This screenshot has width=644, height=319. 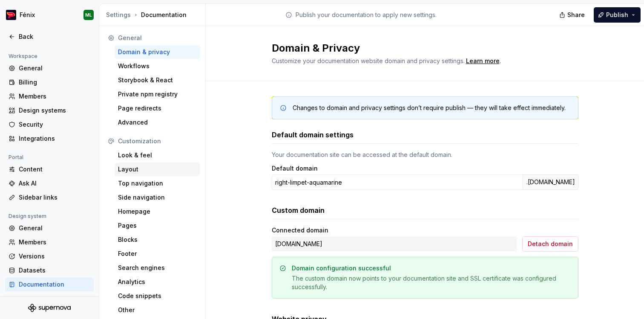 What do you see at coordinates (550, 244) in the screenshot?
I see `span: Detach domain` at bounding box center [550, 244].